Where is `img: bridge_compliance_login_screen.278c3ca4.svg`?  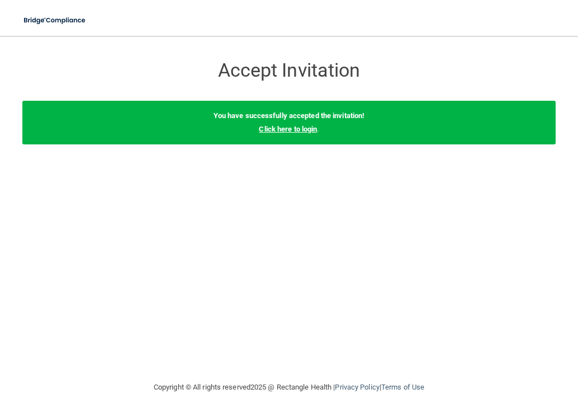 img: bridge_compliance_login_screen.278c3ca4.svg is located at coordinates (55, 20).